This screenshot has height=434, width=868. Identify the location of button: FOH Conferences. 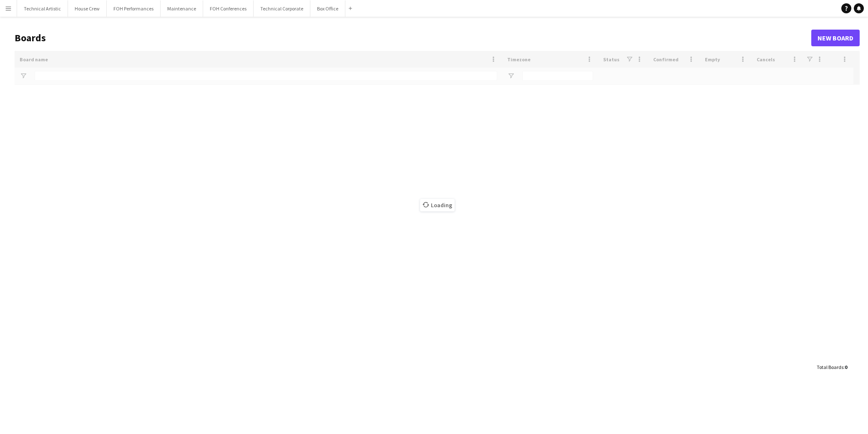
(228, 8).